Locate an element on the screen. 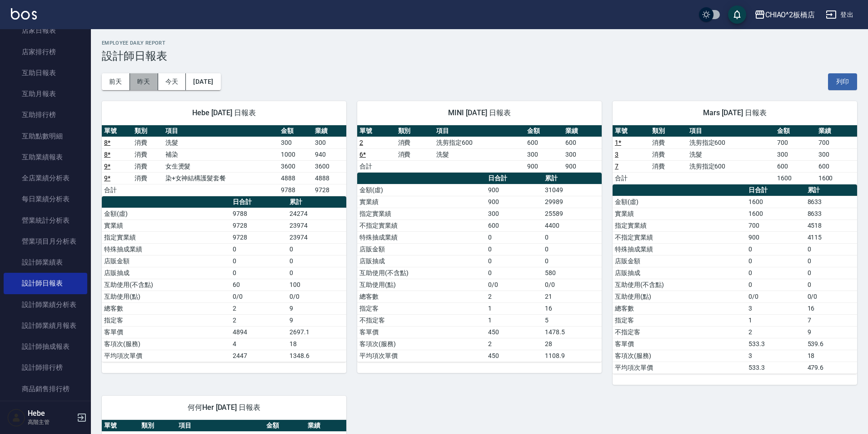  td: 店販抽成 is located at coordinates (166, 272).